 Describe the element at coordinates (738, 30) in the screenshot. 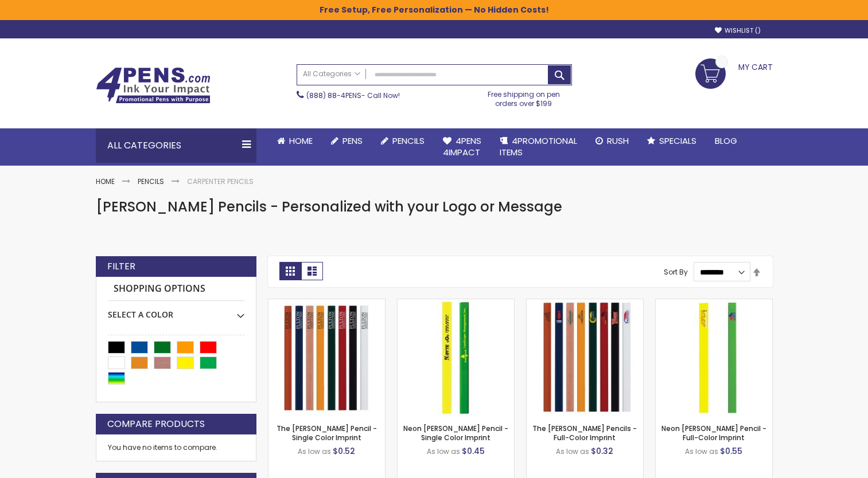

I see `a: Wishlist` at that location.